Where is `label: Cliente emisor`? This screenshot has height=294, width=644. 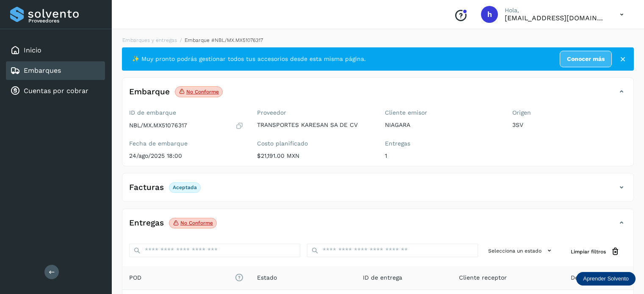 label: Cliente emisor is located at coordinates (442, 112).